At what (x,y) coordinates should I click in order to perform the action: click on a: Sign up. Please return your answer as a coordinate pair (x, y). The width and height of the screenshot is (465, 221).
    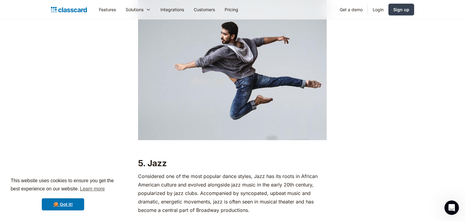
    Looking at the image, I should click on (401, 9).